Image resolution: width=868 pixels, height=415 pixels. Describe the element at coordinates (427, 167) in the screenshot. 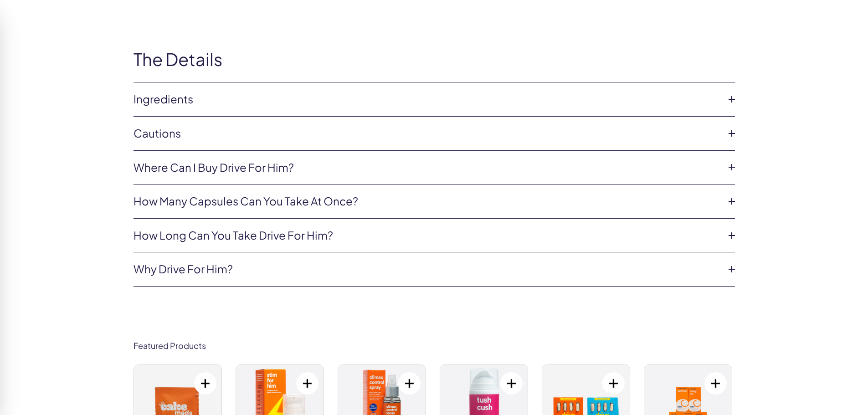

I see `a: Where can I buy Drive for Him?` at that location.